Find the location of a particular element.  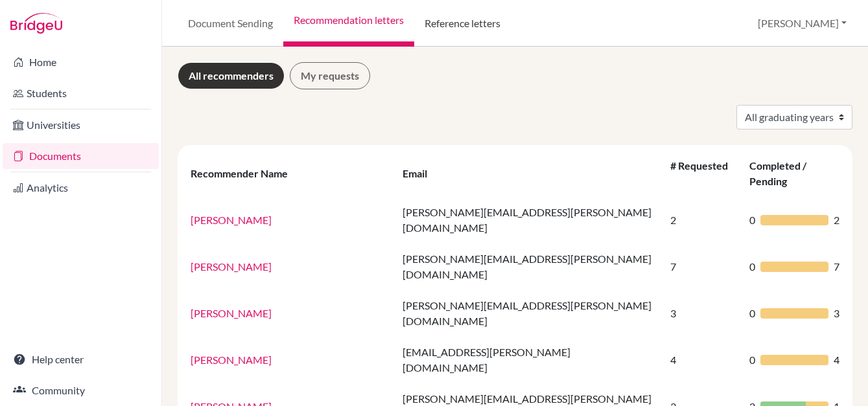

a: Students is located at coordinates (80, 93).